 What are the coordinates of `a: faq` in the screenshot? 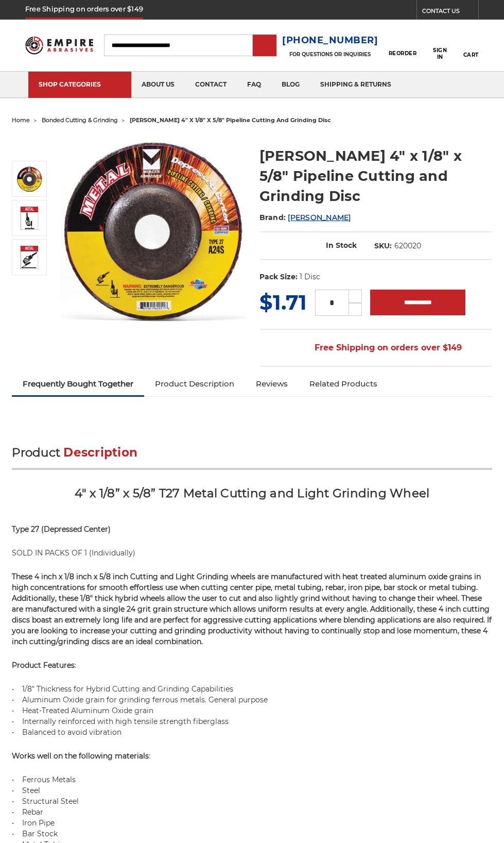 It's located at (254, 85).